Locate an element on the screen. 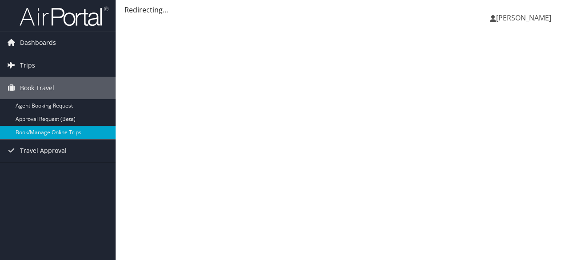  span: Travel Approval is located at coordinates (43, 151).